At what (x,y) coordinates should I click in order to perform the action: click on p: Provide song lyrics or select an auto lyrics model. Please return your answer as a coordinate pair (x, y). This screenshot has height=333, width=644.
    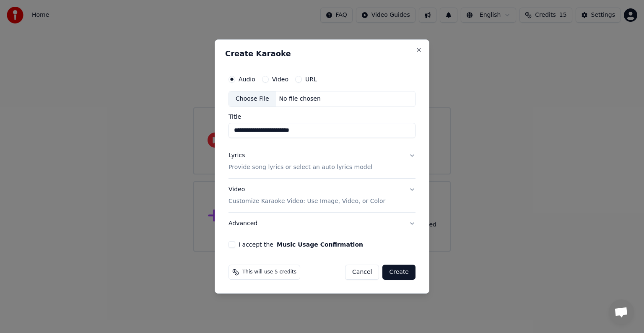
    Looking at the image, I should click on (300, 167).